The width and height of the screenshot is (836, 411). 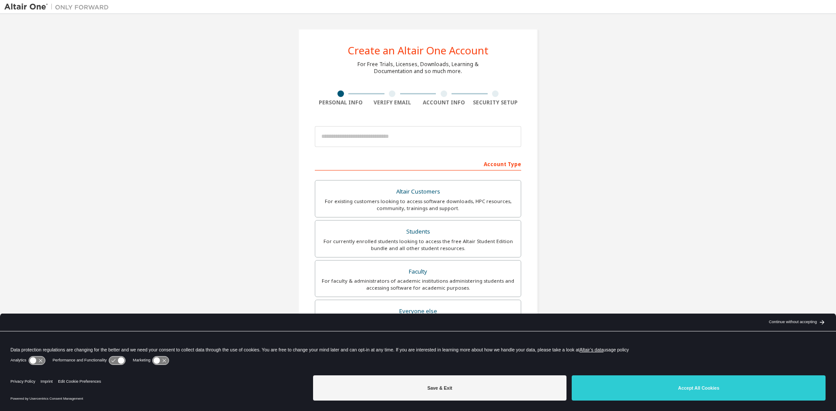 I want to click on div: Personal Info, so click(x=340, y=103).